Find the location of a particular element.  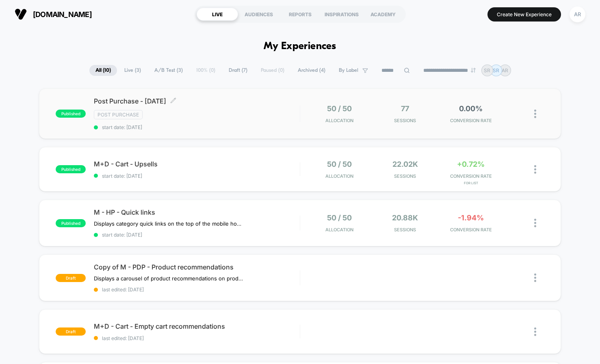

span: -1.94% is located at coordinates (471, 218).